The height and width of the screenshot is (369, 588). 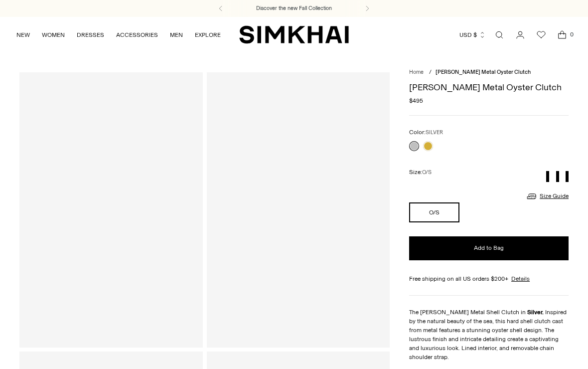 I want to click on a: WOMEN, so click(x=54, y=35).